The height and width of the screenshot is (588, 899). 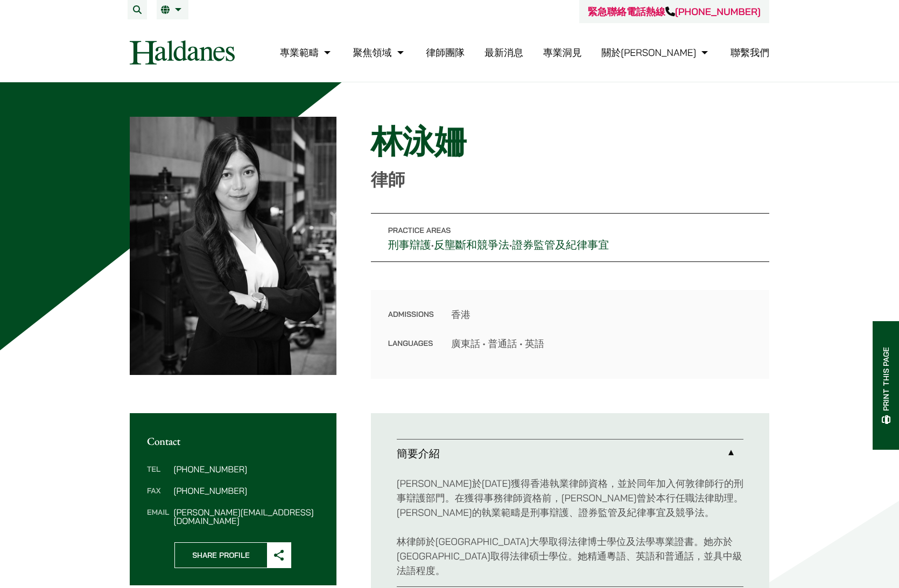 What do you see at coordinates (232, 555) in the screenshot?
I see `button: Share Profile` at bounding box center [232, 555].